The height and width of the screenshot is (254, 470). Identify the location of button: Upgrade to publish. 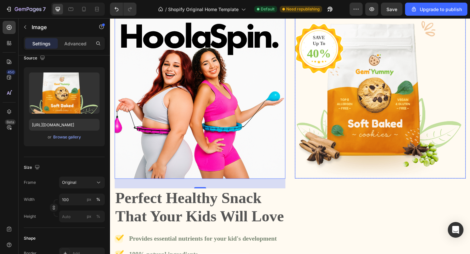
(436, 9).